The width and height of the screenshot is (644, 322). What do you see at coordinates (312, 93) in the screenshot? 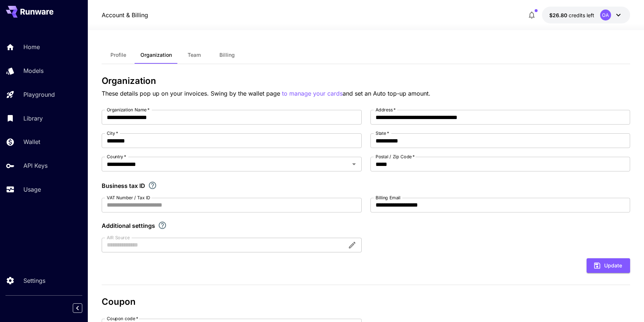
I see `p: to manage your cards` at bounding box center [312, 93].